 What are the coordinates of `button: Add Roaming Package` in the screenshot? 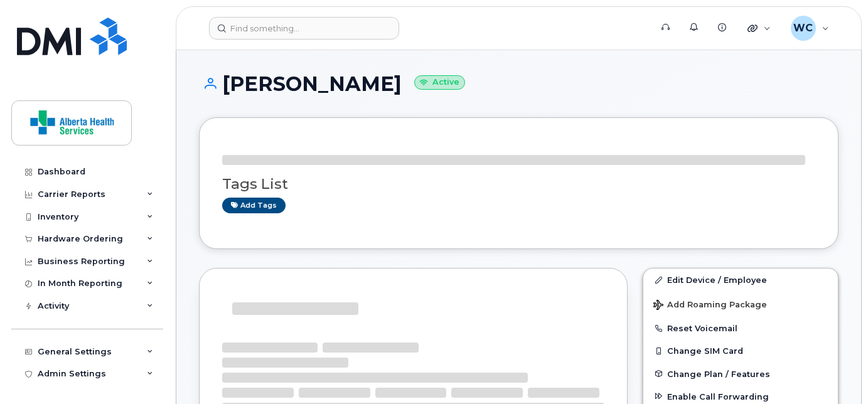 It's located at (741, 304).